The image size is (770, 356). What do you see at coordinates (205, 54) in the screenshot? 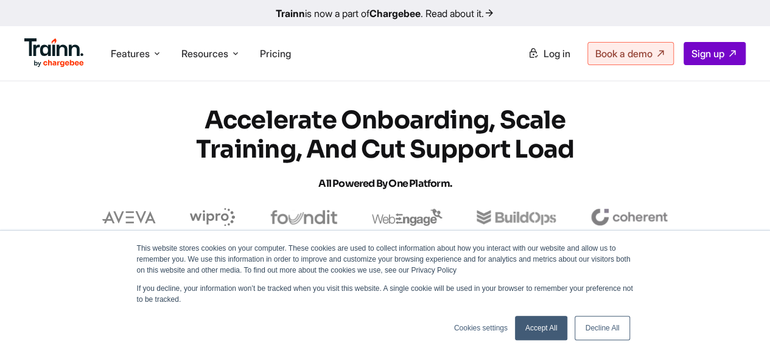
I see `span: Resources` at bounding box center [205, 54].